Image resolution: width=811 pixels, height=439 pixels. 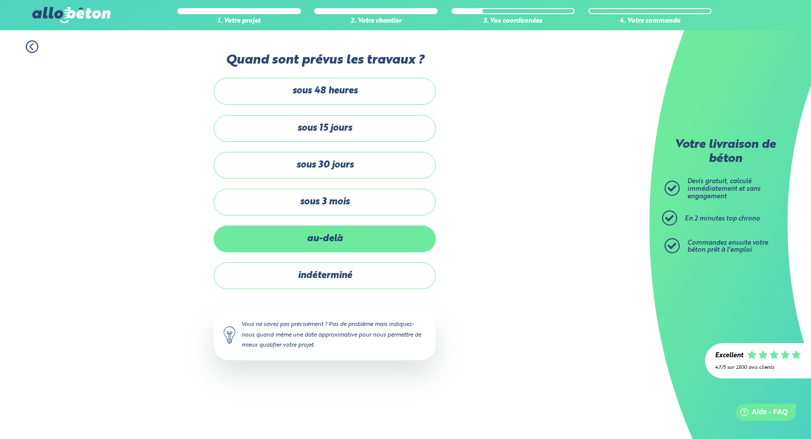 I want to click on label: indéterminé, so click(x=325, y=276).